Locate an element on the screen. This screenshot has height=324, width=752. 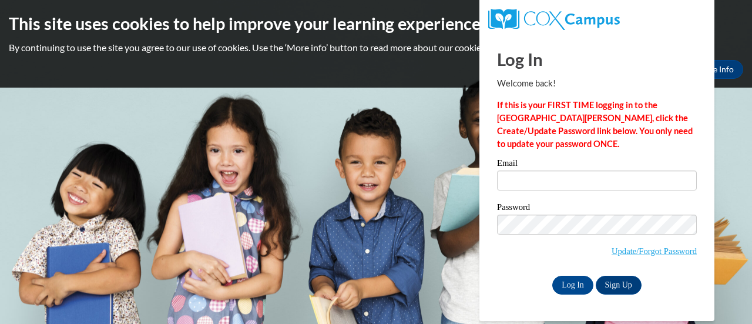
p: Welcome back! is located at coordinates (597, 83).